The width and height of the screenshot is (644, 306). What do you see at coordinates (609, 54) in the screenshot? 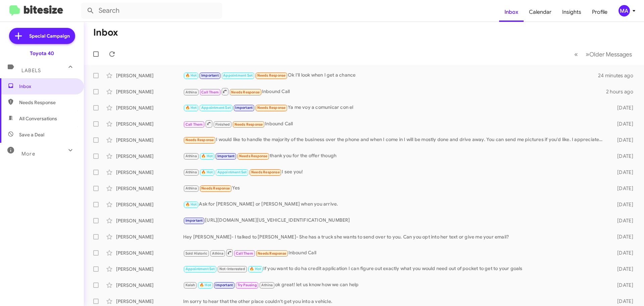
I see `button: Next` at bounding box center [609, 54].